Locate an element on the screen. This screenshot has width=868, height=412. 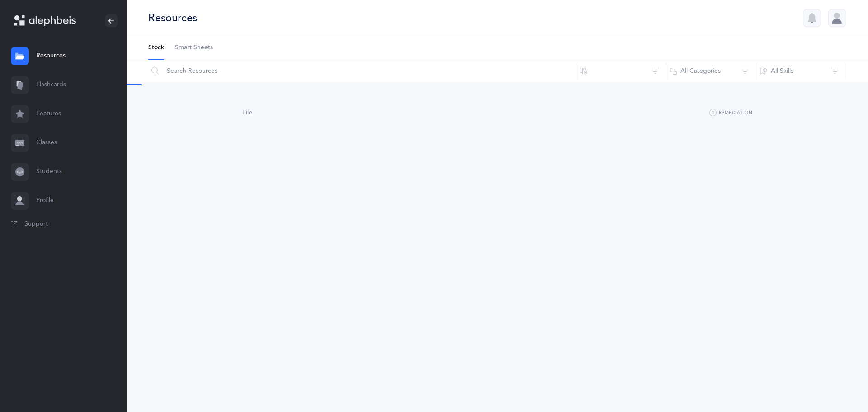
button: All Skills is located at coordinates (802, 71).